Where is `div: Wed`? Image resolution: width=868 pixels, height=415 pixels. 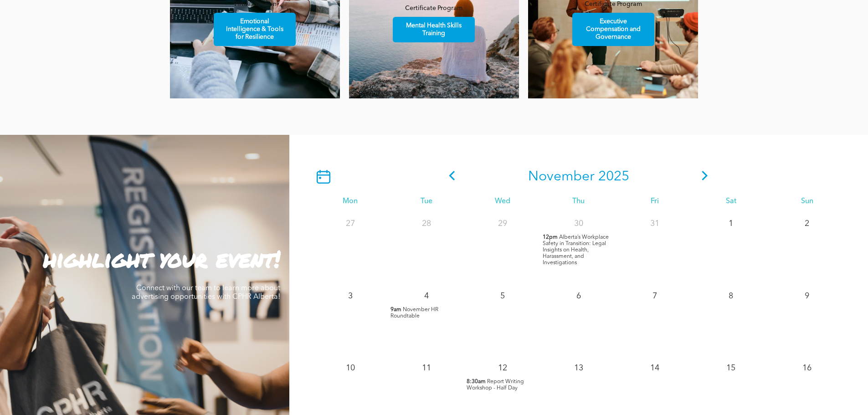
div: Wed is located at coordinates (502, 201).